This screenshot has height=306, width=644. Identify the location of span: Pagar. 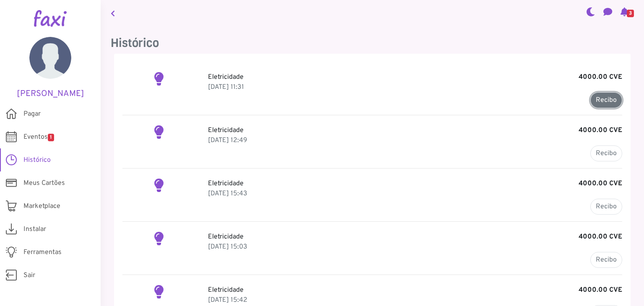
(32, 114).